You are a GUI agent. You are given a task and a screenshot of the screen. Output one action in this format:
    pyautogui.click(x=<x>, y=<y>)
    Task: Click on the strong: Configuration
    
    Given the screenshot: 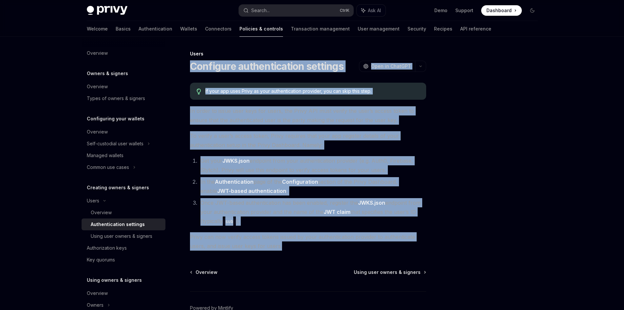 What is the action you would take?
    pyautogui.click(x=300, y=182)
    